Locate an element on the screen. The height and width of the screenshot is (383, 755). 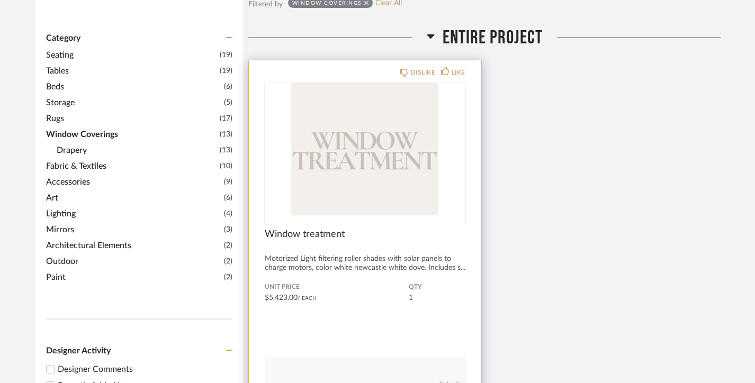
span: Tables is located at coordinates (131, 71).